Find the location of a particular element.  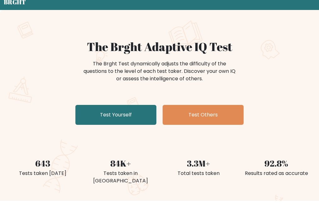

div: 92.8% is located at coordinates (277, 164).